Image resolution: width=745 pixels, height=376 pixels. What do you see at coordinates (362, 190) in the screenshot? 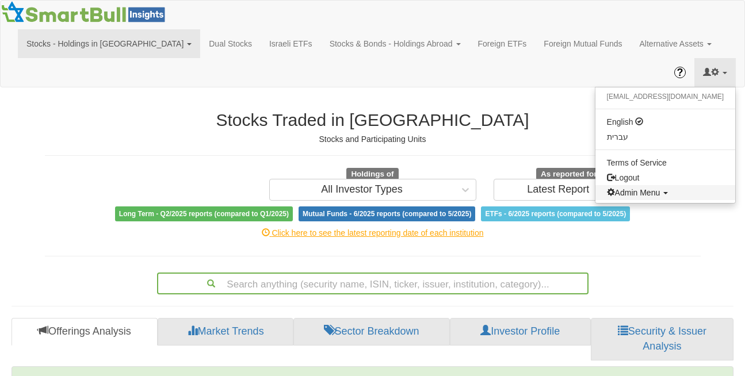
I see `div: All Investor Types` at bounding box center [362, 190].